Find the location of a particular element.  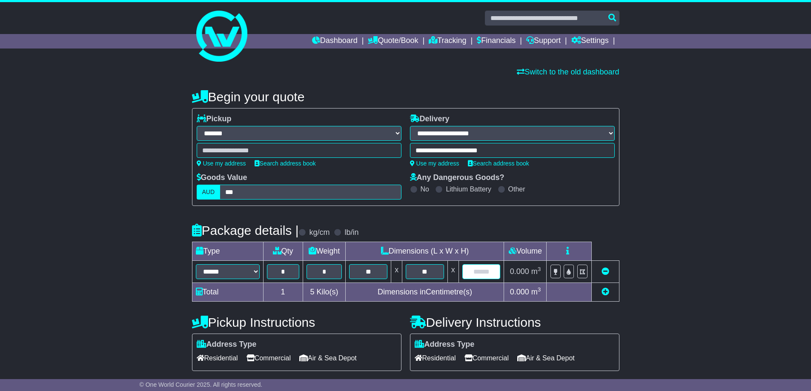

a: Financials is located at coordinates (496, 41).